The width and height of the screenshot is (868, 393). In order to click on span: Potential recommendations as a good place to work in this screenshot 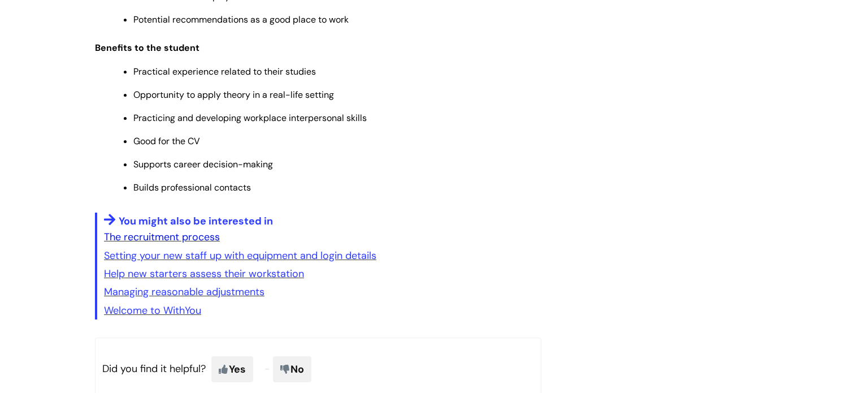, I will do `click(241, 19)`.